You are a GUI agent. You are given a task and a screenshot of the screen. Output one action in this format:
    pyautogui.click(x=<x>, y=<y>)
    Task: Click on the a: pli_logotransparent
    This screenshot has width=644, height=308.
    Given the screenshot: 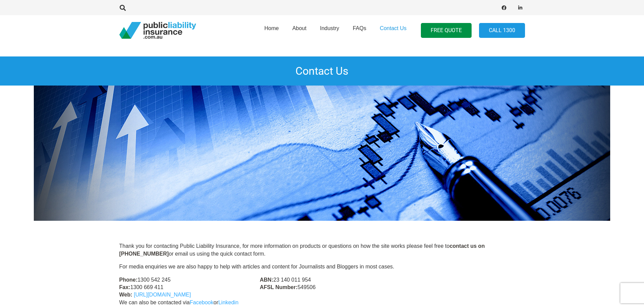 What is the action you would take?
    pyautogui.click(x=158, y=30)
    